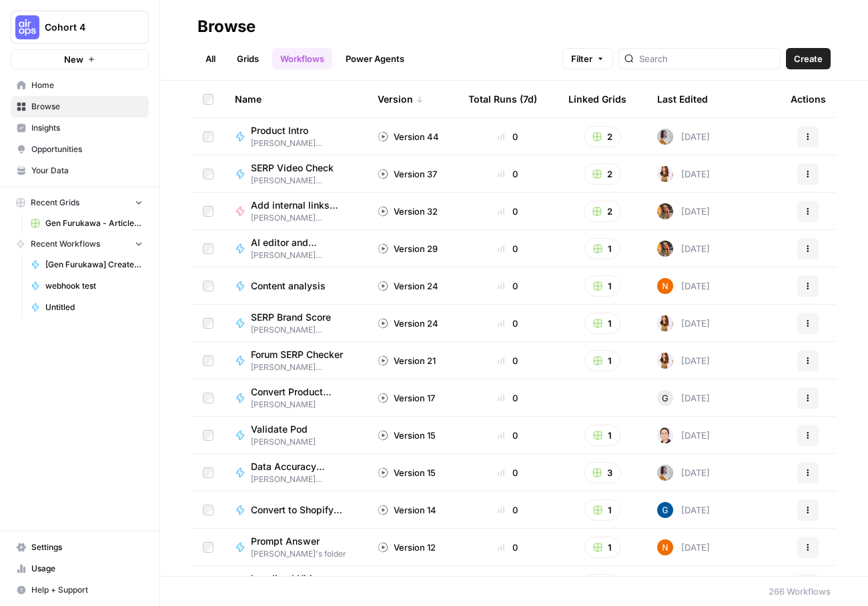 This screenshot has width=868, height=606. I want to click on a: Untitled, so click(86, 307).